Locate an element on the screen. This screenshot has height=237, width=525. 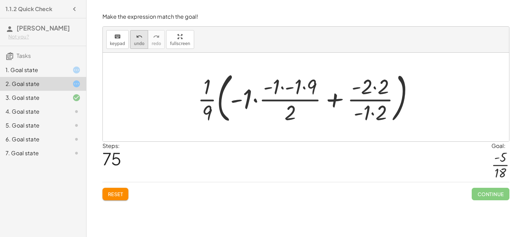
span: fullscreen is located at coordinates (180, 44).